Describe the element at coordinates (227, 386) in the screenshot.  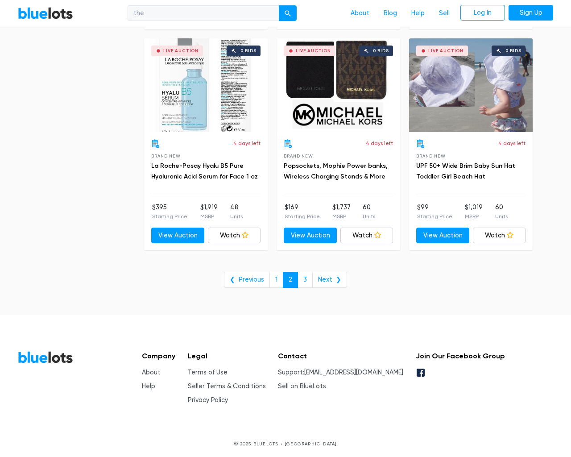
I see `a: Seller Terms & Conditions` at that location.